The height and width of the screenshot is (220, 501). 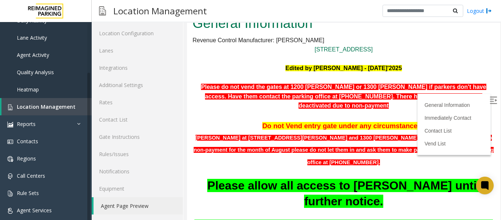 I want to click on span: Location Management, so click(x=46, y=106).